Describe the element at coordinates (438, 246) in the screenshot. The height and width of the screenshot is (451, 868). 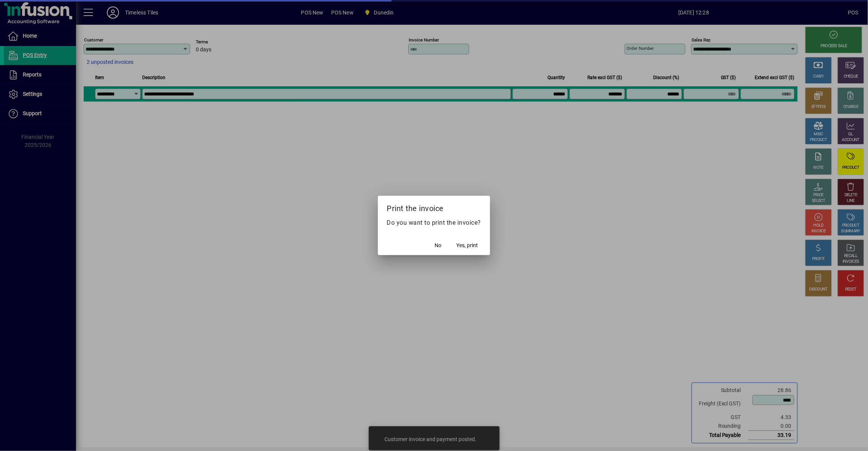
I see `button: No` at that location.